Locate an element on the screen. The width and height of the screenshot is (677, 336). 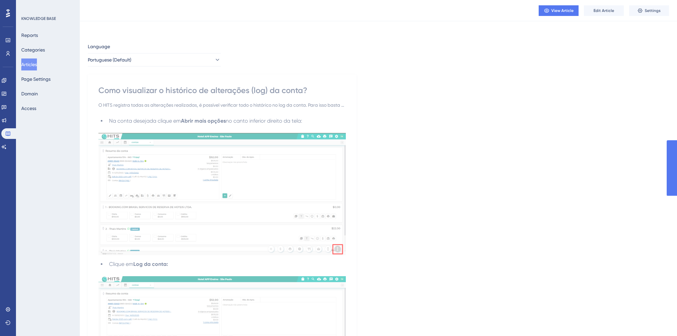
button: Categories is located at coordinates (33, 50).